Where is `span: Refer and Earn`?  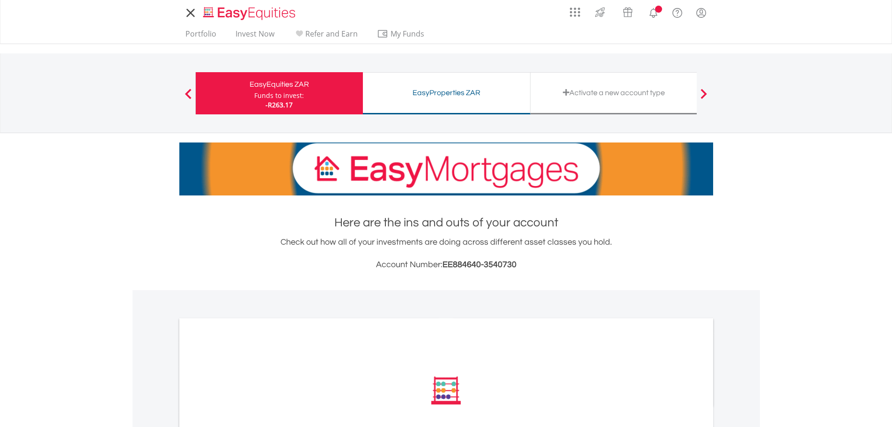
span: Refer and Earn is located at coordinates (332, 34).